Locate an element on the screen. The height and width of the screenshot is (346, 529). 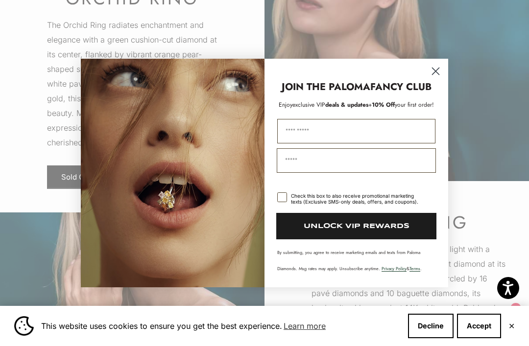
span: deals & updates is located at coordinates (330, 105).